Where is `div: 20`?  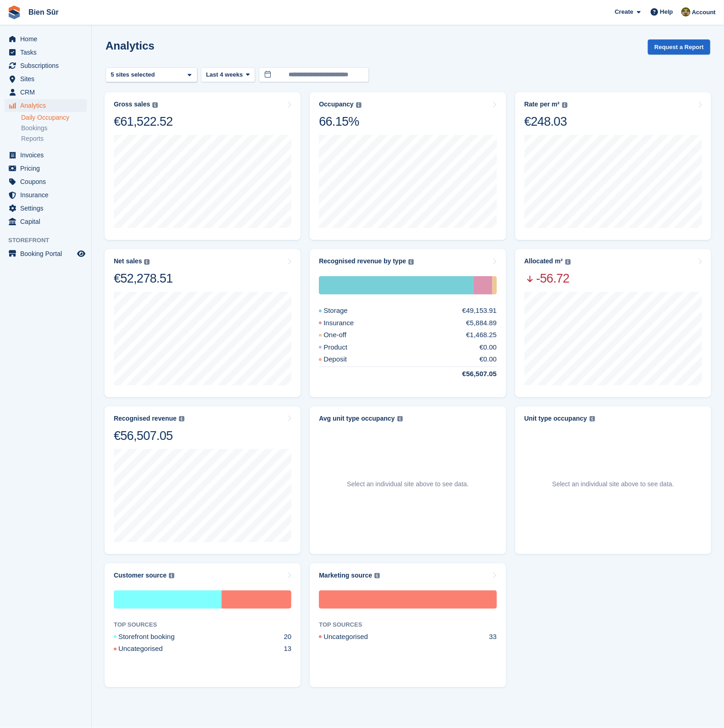 div: 20 is located at coordinates (287, 637).